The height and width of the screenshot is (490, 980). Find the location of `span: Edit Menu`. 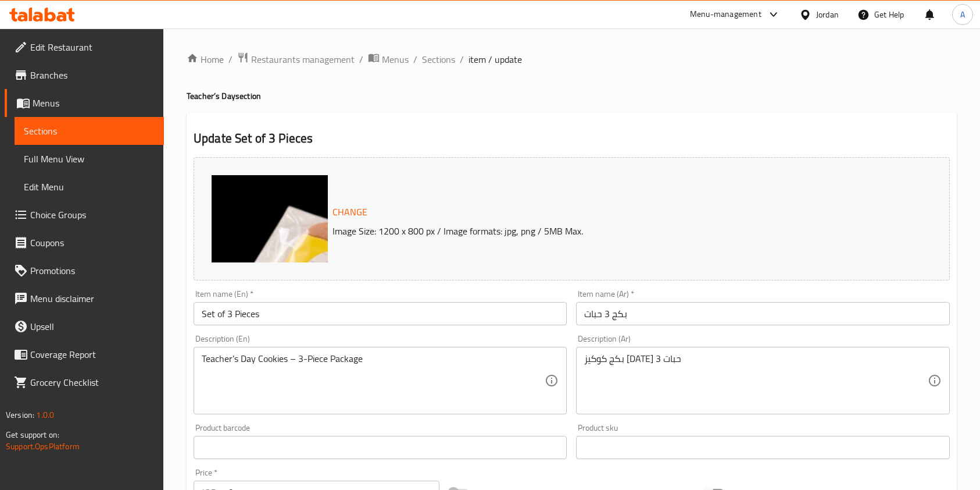

span: Edit Menu is located at coordinates (89, 187).